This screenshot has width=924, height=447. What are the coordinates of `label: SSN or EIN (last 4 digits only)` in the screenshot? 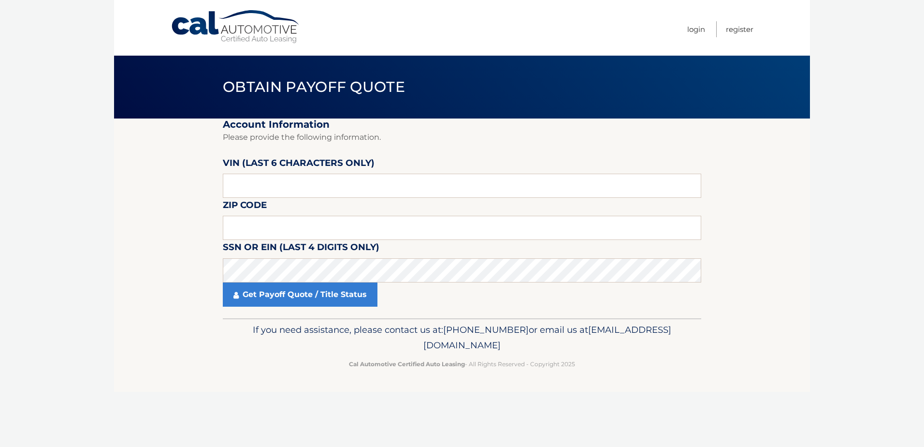 It's located at (301, 249).